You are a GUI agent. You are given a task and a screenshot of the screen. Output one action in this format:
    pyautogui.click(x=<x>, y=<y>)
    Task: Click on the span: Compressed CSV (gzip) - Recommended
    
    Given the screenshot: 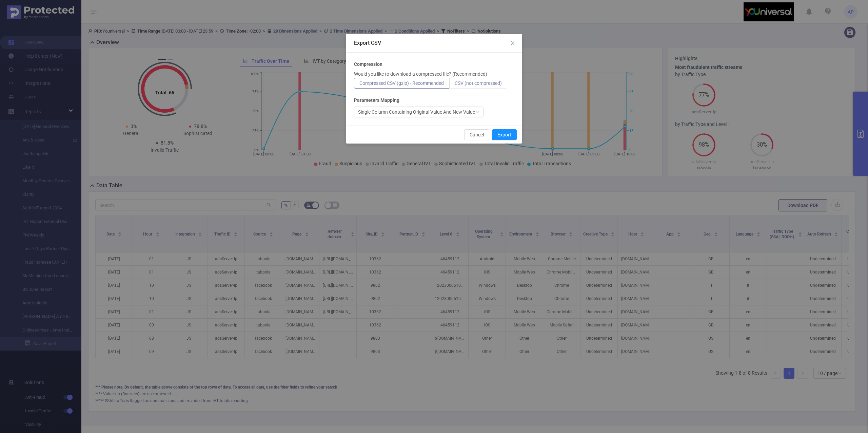 What is the action you would take?
    pyautogui.click(x=402, y=83)
    